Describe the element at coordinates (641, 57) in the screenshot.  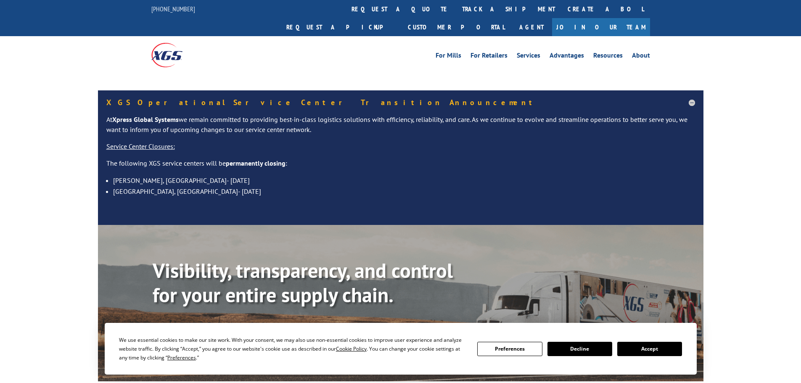
I see `a: About` at that location.